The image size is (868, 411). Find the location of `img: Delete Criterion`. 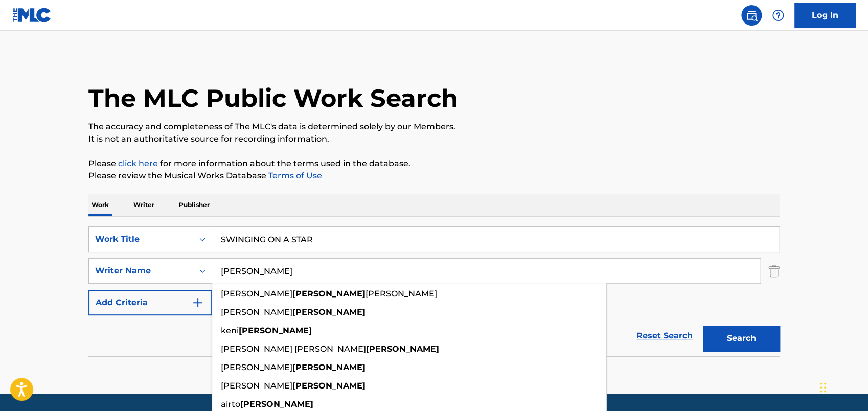

img: Delete Criterion is located at coordinates (774, 271).